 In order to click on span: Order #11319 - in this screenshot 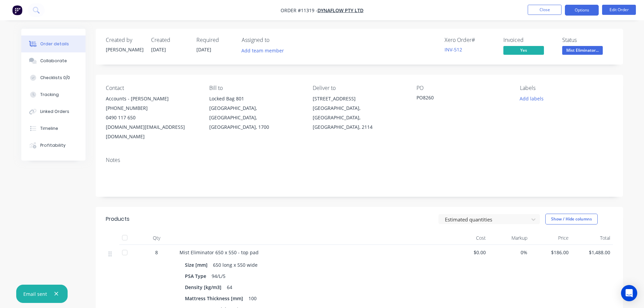, I will do `click(299, 10)`.